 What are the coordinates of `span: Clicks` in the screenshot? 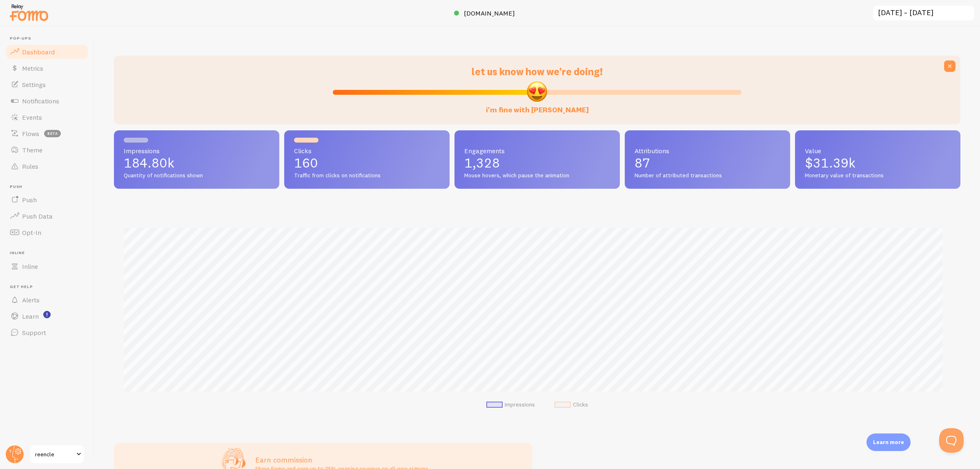 It's located at (367, 151).